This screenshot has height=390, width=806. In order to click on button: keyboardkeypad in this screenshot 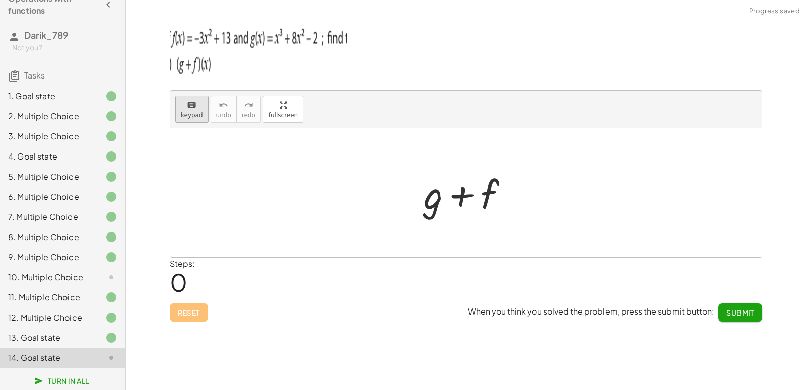, I will do `click(192, 109)`.